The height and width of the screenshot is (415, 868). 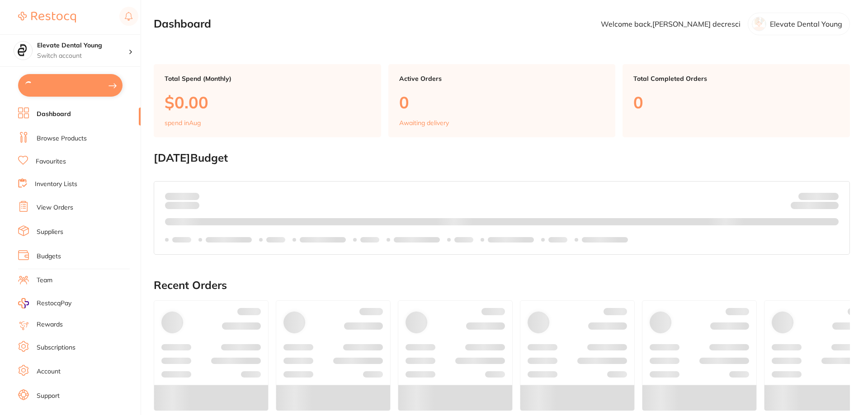 I want to click on a: Restocq Logo, so click(x=47, y=17).